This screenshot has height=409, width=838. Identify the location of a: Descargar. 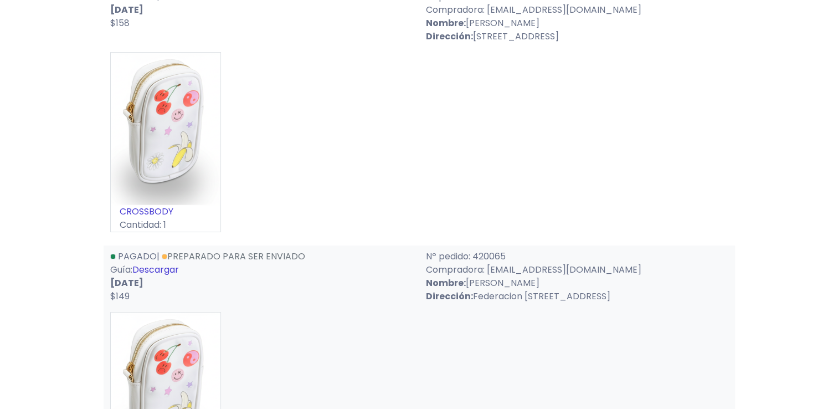
(156, 269).